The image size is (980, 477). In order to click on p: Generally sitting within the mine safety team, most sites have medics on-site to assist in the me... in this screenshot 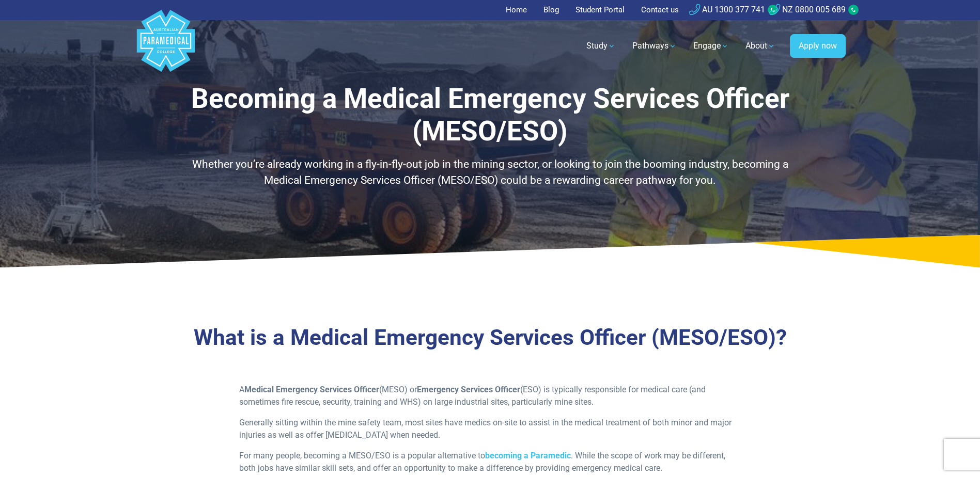, I will do `click(490, 430)`.